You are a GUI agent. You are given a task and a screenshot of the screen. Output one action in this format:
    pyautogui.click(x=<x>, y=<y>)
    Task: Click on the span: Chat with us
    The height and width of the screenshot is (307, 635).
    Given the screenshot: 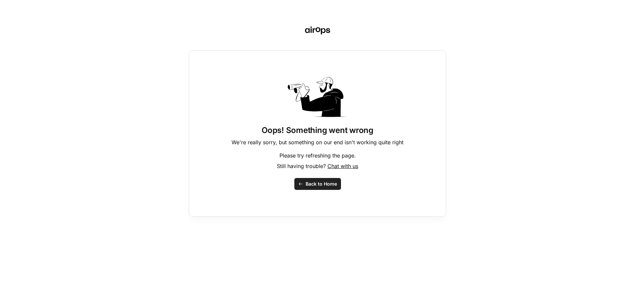 What is the action you would take?
    pyautogui.click(x=342, y=166)
    